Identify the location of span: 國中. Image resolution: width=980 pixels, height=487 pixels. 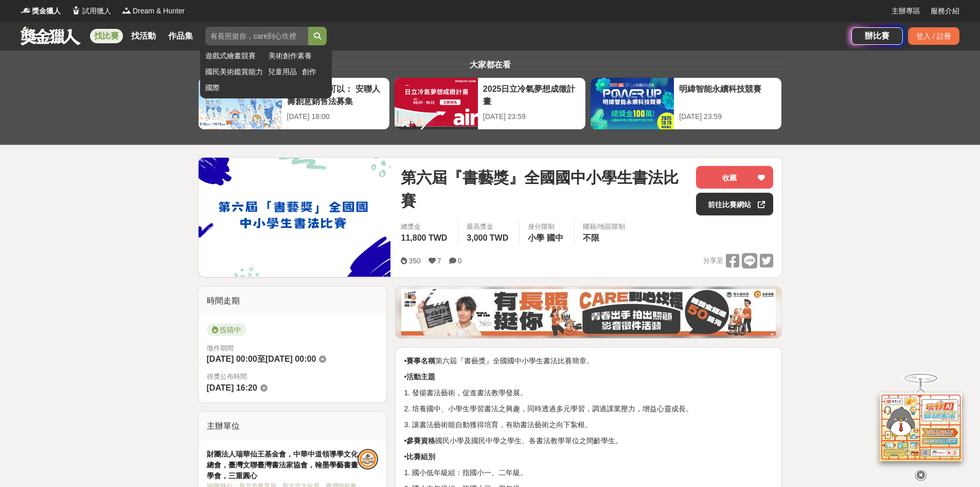
(555, 237).